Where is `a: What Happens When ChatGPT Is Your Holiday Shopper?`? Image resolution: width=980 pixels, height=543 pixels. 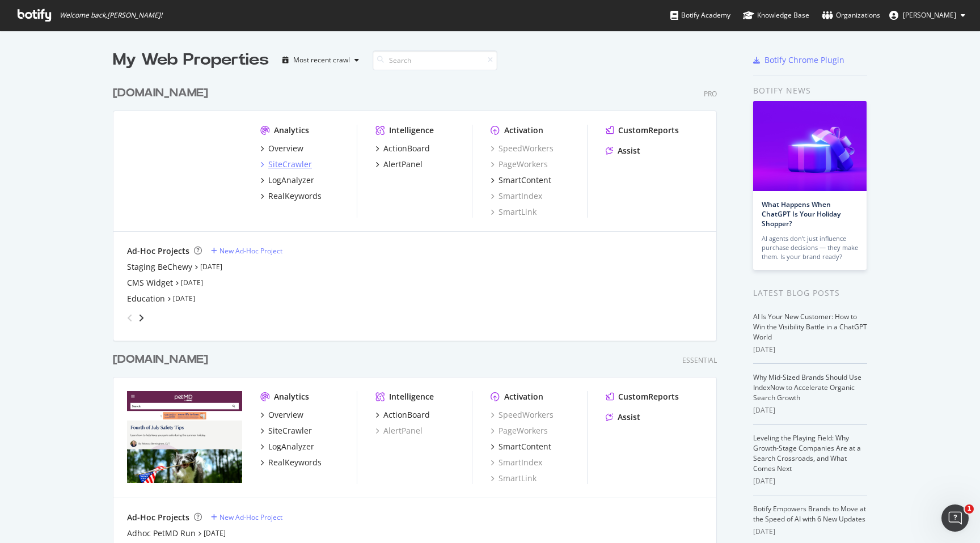 a: What Happens When ChatGPT Is Your Holiday Shopper? is located at coordinates (801, 214).